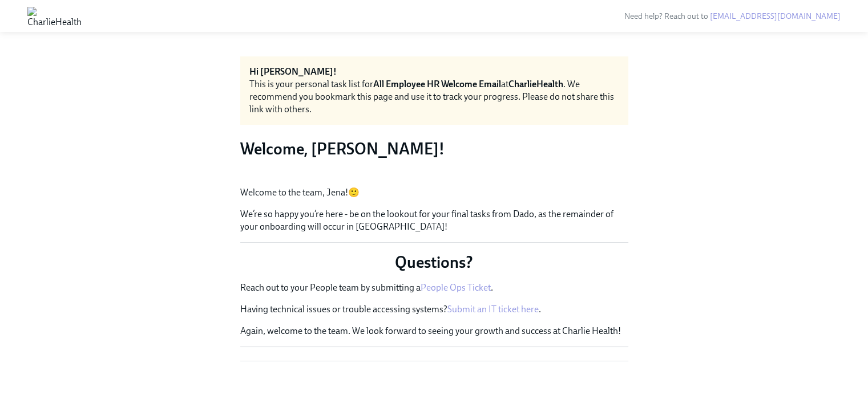  Describe the element at coordinates (434, 221) in the screenshot. I see `p: We’re so happy you’re here - be on the lookout for your final tasks from Dado, as the remainder o...` at that location.